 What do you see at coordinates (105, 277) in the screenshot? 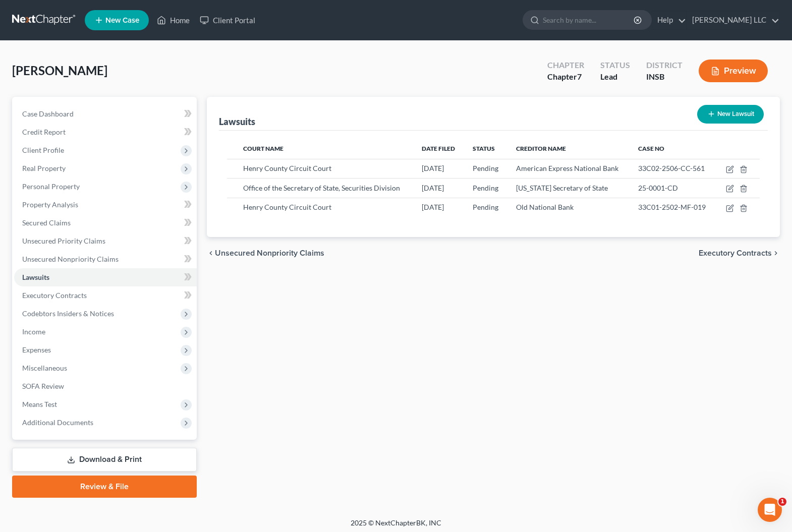
I see `a: Lawsuits` at bounding box center [105, 277].